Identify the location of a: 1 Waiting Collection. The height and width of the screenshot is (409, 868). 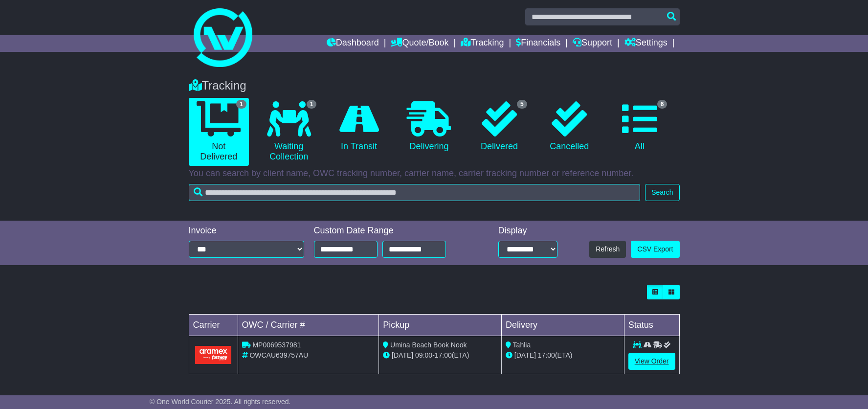
(289, 132).